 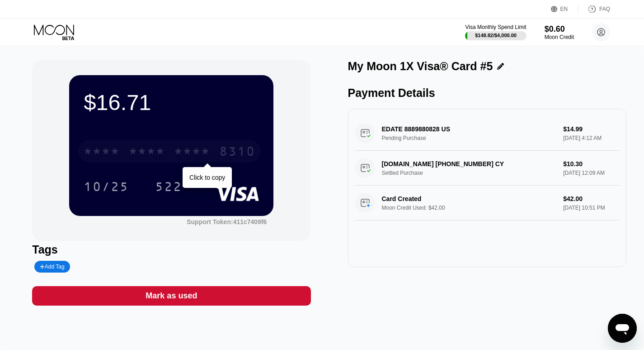 What do you see at coordinates (171, 102) in the screenshot?
I see `div: $16.71` at bounding box center [171, 102].